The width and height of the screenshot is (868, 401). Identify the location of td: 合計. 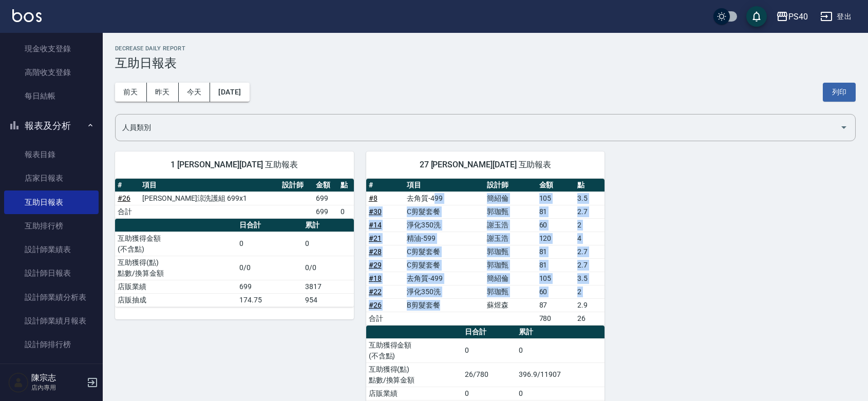
(127, 211).